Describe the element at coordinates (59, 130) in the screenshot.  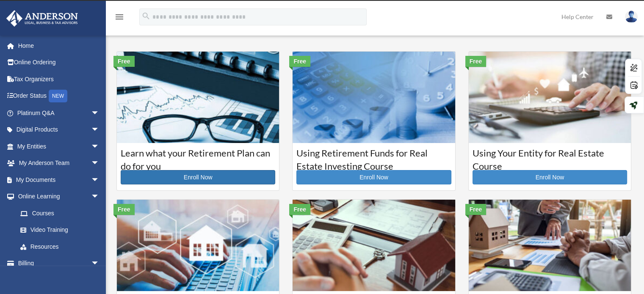
I see `a: Digital Productsarrow_drop_down` at that location.